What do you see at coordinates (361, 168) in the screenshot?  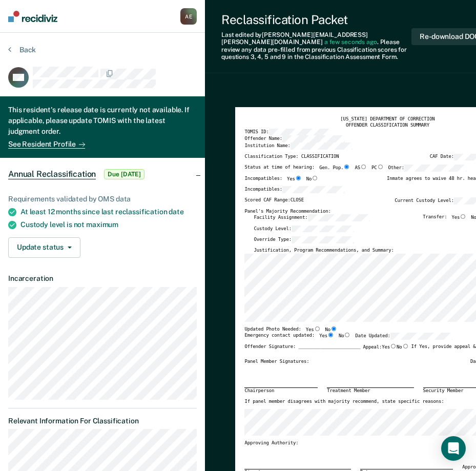 I see `label: AS` at bounding box center [361, 168].